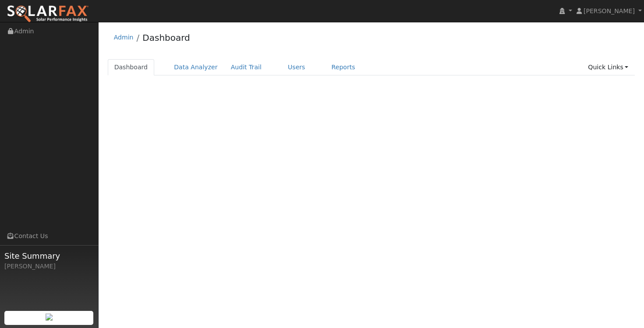  I want to click on a: Audit Trail, so click(246, 67).